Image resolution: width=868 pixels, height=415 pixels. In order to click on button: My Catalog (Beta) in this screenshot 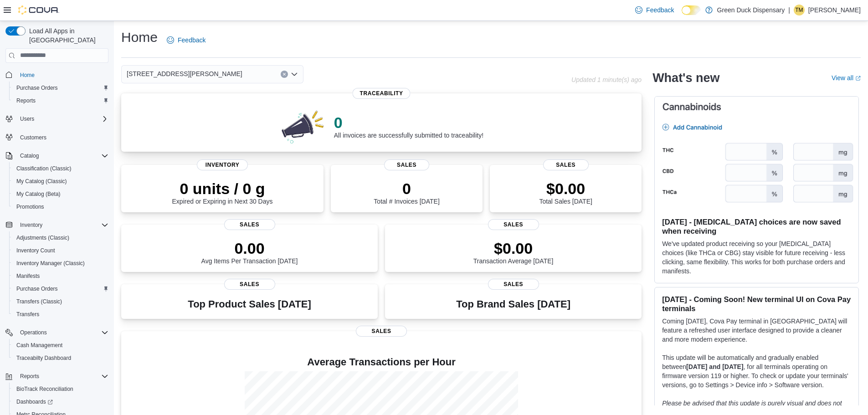, I will do `click(60, 194)`.